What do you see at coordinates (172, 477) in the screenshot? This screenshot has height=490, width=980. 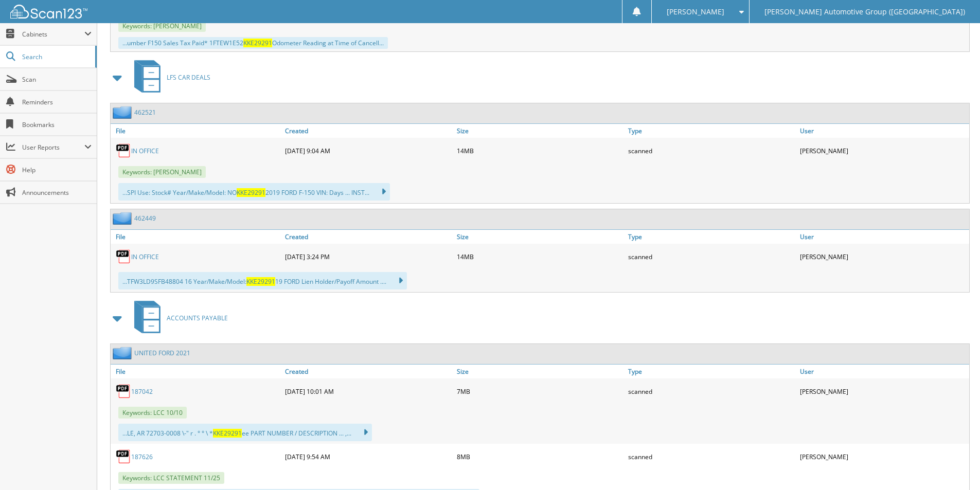 I see `span: Keywords: LCC STATEMENT 11/25` at bounding box center [172, 477].